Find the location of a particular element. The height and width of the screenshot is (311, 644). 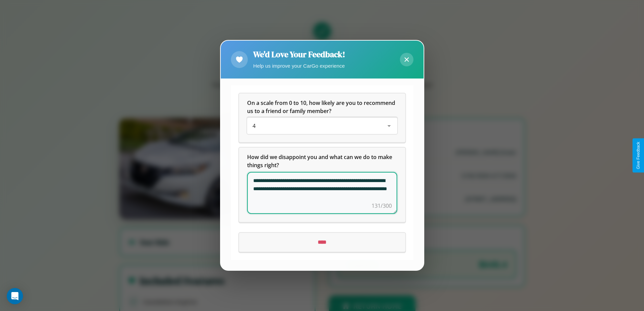

div: Give Feedback is located at coordinates (638, 156).